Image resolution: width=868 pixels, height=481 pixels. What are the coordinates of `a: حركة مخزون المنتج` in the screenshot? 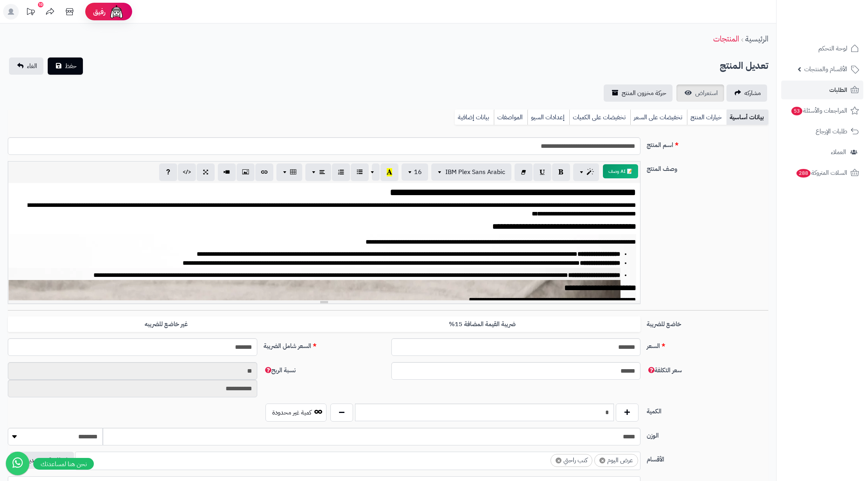 It's located at (638, 93).